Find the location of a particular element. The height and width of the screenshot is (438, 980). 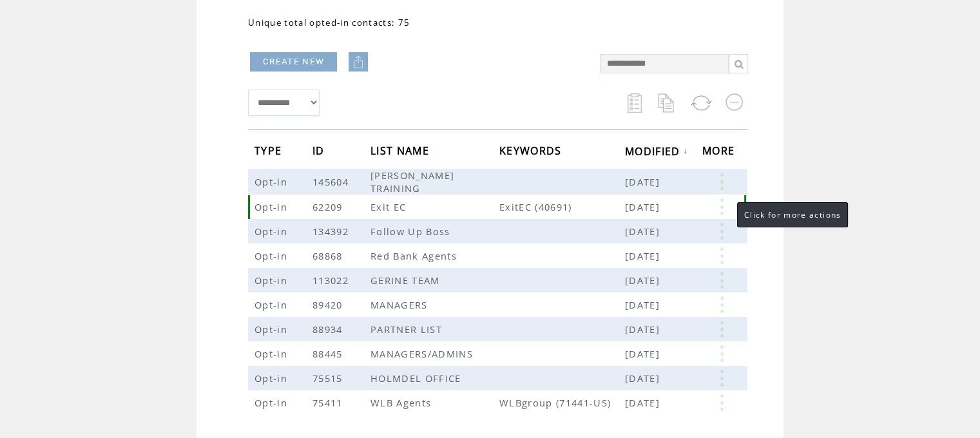

span: 62209 is located at coordinates (329, 207).